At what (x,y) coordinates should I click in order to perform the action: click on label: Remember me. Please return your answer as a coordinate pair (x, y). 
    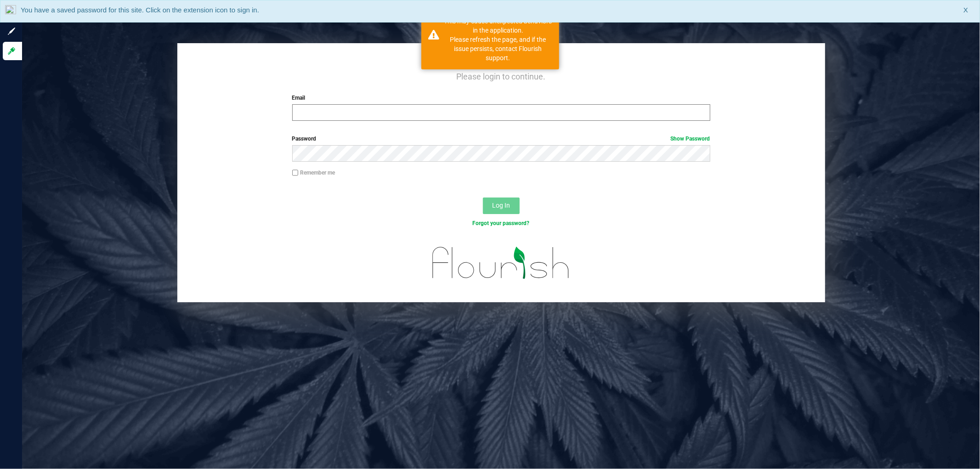
    Looking at the image, I should click on (314, 173).